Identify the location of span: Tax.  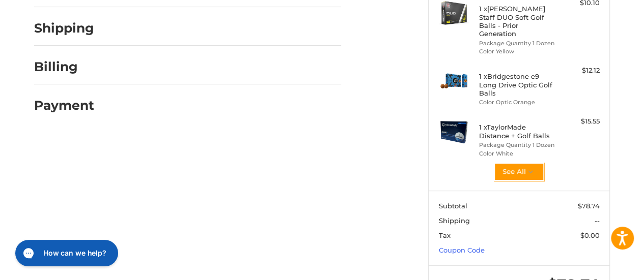
(444, 235).